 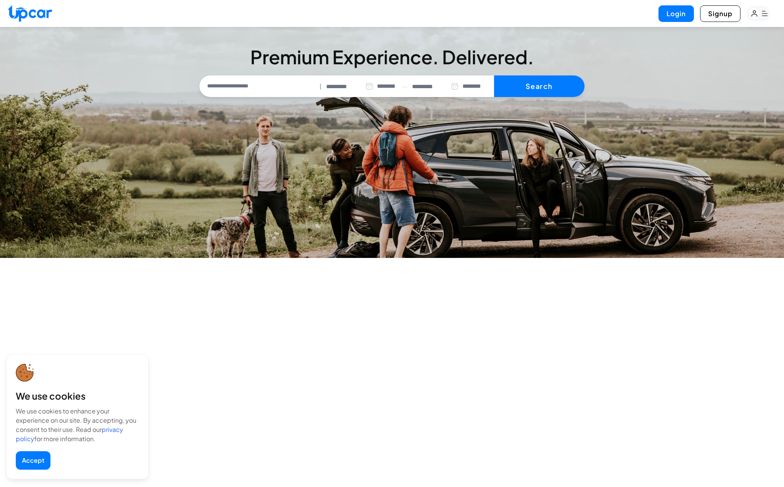 What do you see at coordinates (77, 396) in the screenshot?
I see `div: We use cookies` at bounding box center [77, 396].